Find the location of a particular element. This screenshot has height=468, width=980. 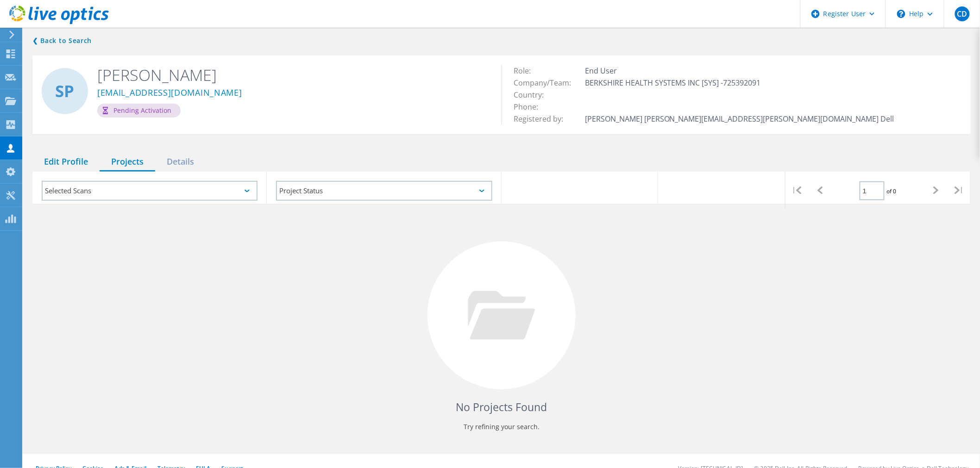

div: Projects is located at coordinates (128, 162).